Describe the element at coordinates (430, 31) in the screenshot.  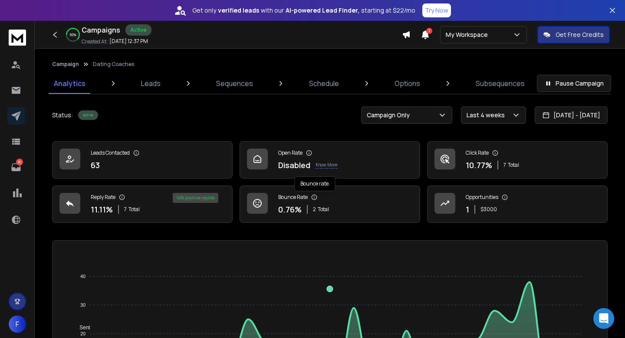
I see `span: 1` at that location.